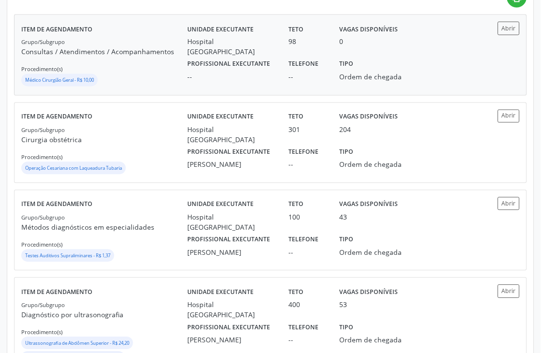 The width and height of the screenshot is (541, 353). Describe the element at coordinates (342, 42) in the screenshot. I see `div: 0` at that location.